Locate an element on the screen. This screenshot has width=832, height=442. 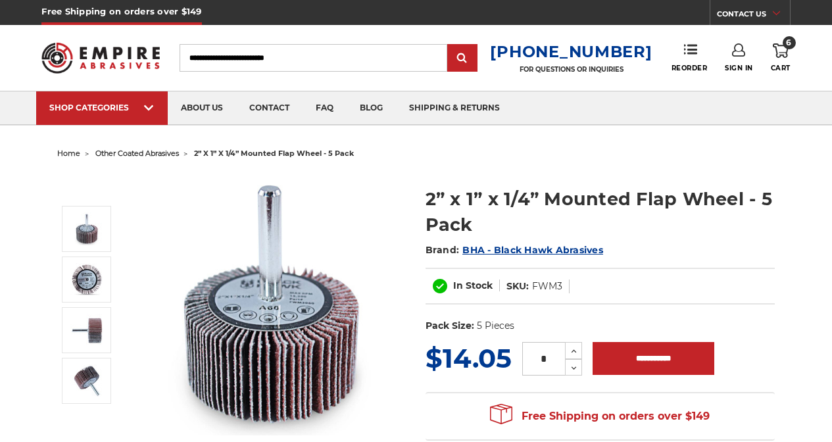
a: CONTACT US is located at coordinates (753, 16).